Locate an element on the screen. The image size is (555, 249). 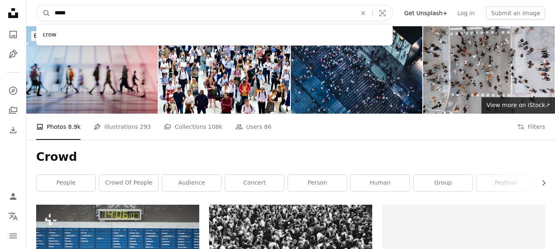
button: Menu is located at coordinates (13, 236).